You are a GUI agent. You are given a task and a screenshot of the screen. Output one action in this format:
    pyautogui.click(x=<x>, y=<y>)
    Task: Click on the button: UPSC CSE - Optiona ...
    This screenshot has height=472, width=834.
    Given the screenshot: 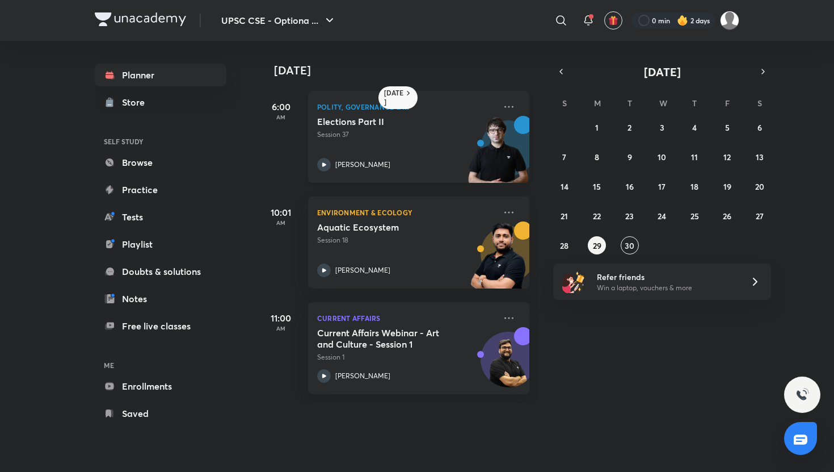 What is the action you would take?
    pyautogui.click(x=279, y=20)
    